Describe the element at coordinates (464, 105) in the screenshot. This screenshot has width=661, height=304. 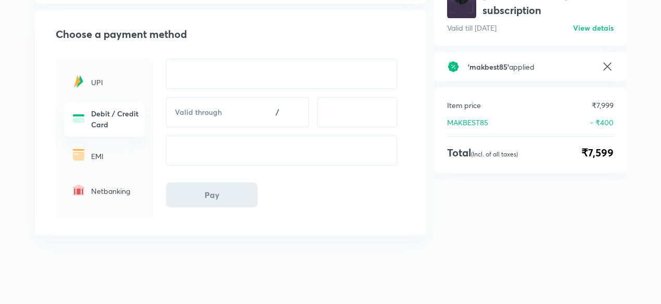
I see `p: Item price` at that location.